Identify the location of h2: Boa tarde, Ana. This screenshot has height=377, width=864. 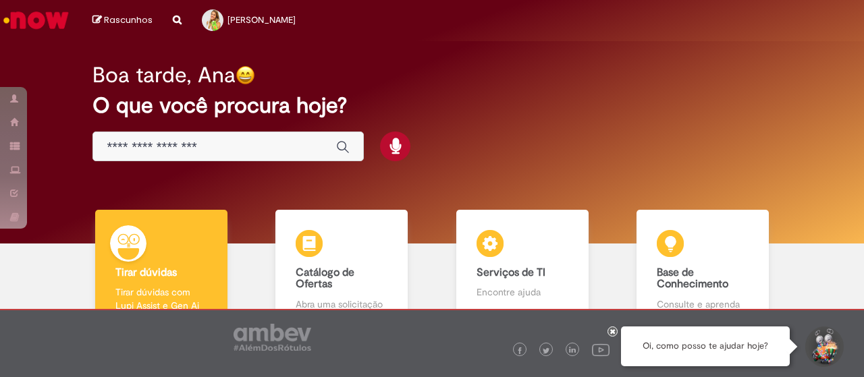
(164, 75).